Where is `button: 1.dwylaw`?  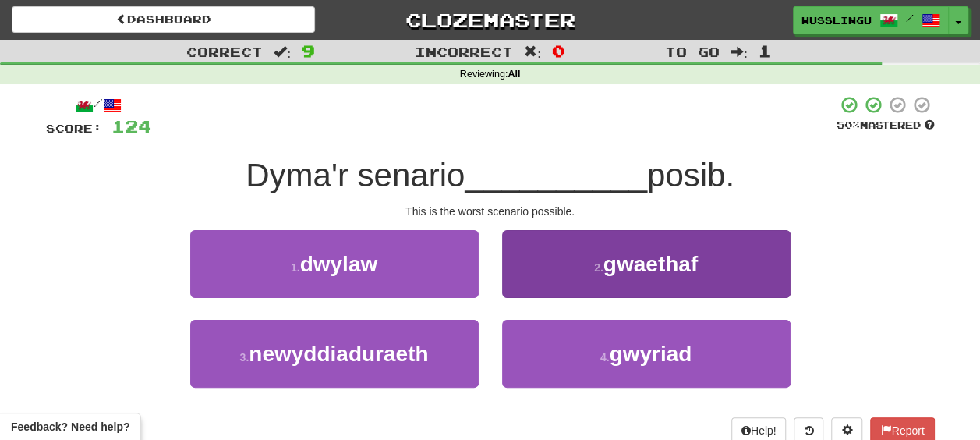 button: 1.dwylaw is located at coordinates (335, 263).